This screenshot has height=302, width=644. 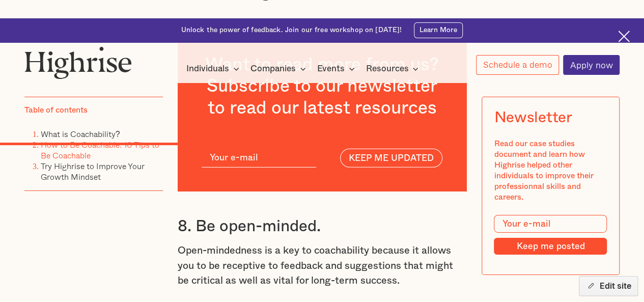 I want to click on form: current-ascender-article-subscribe-form, so click(x=322, y=158).